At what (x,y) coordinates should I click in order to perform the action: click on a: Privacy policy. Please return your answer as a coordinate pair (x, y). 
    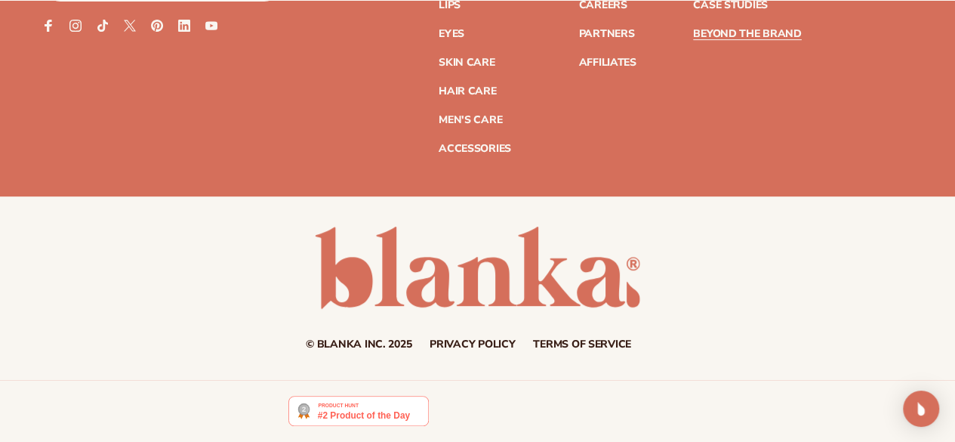
    Looking at the image, I should click on (472, 344).